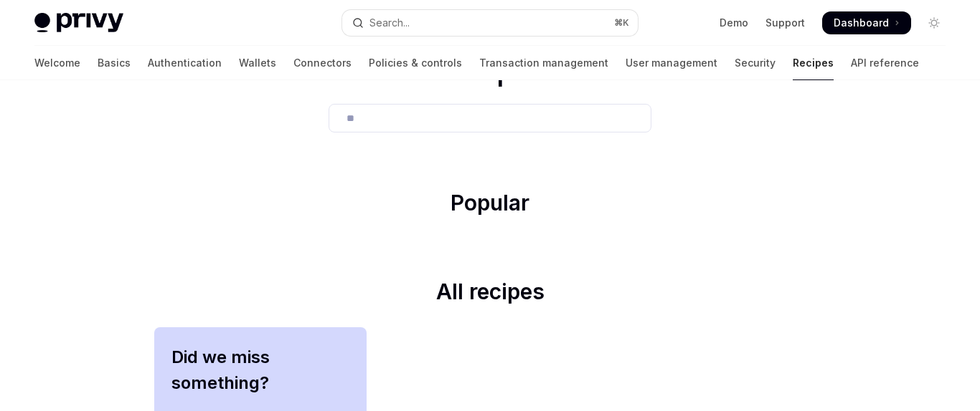 This screenshot has height=411, width=980. Describe the element at coordinates (115, 63) in the screenshot. I see `a: Basics` at that location.